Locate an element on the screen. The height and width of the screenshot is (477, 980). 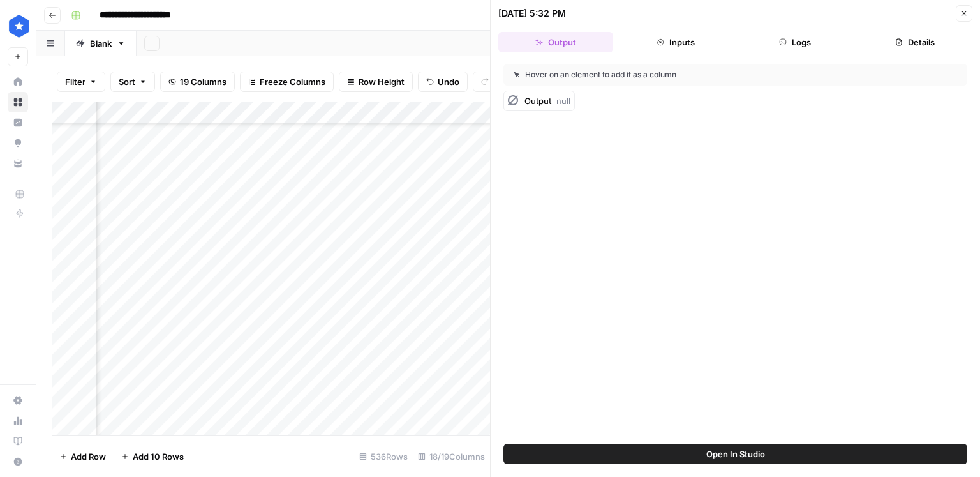
button: Add 10 Rows is located at coordinates (152, 457).